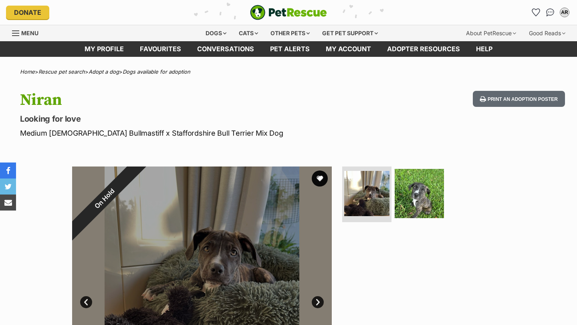 The image size is (577, 325). I want to click on div: AR, so click(564, 12).